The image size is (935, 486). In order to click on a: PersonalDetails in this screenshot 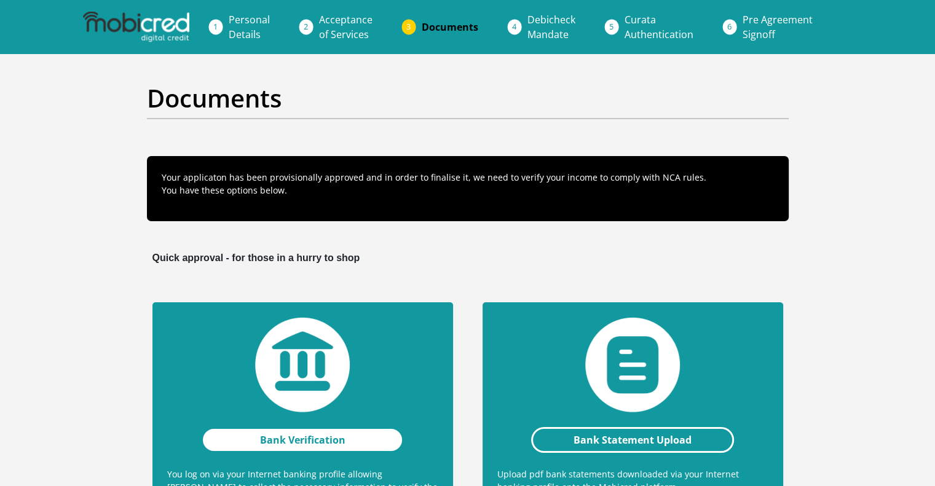, I will do `click(249, 27)`.